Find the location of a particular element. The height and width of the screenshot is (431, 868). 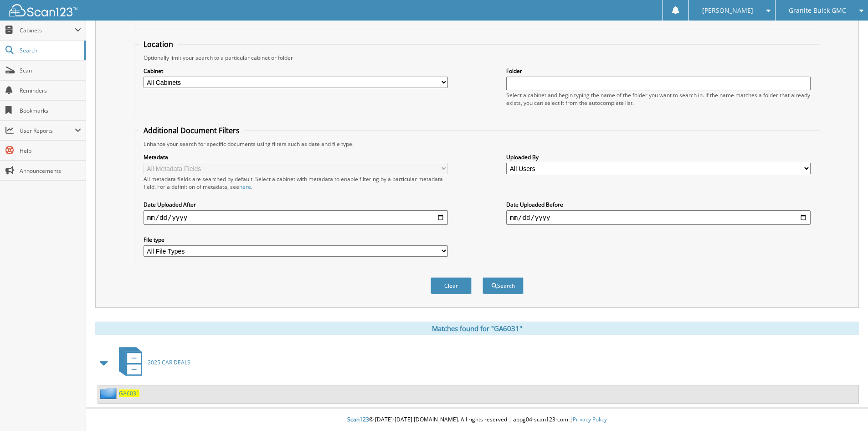

label: Uploaded By is located at coordinates (659, 157).